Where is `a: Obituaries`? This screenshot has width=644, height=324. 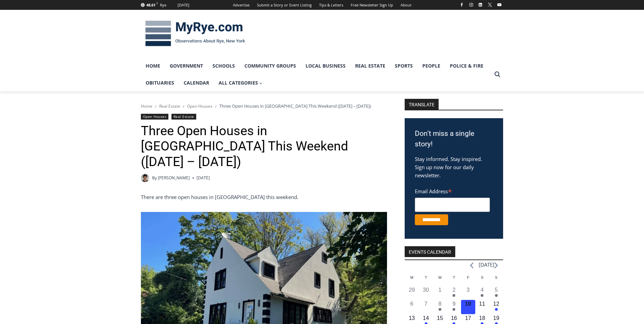 a: Obituaries is located at coordinates (160, 83).